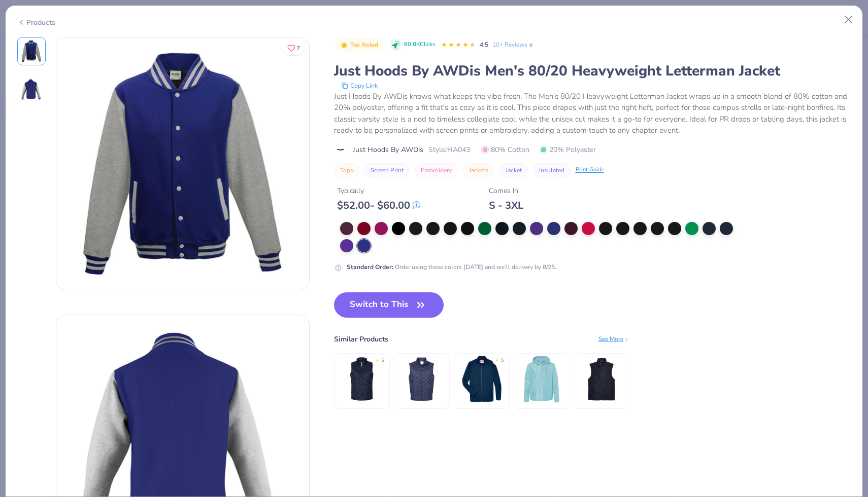 This screenshot has height=497, width=868. I want to click on img: Top Rated sort, so click(344, 45).